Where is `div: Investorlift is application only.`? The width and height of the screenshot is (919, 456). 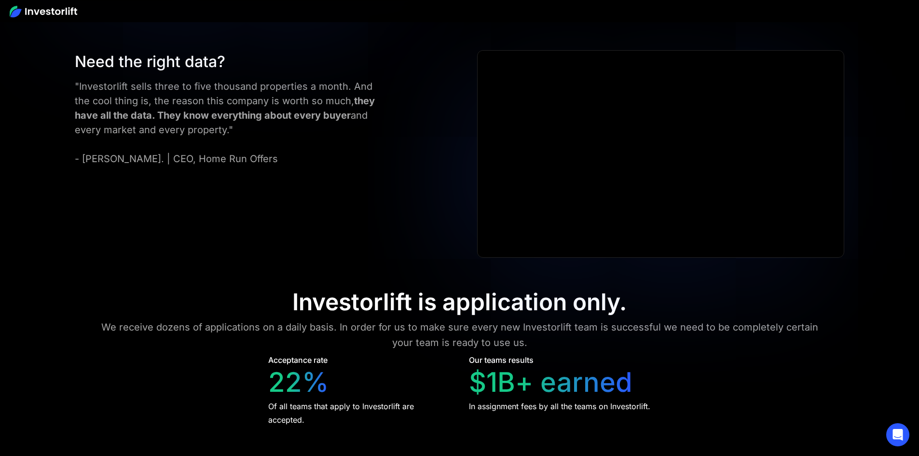 div: Investorlift is application only. is located at coordinates (459, 302).